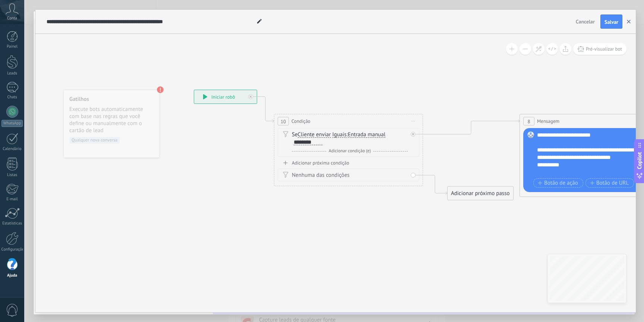  Describe the element at coordinates (12, 18) in the screenshot. I see `span: Conta` at that location.